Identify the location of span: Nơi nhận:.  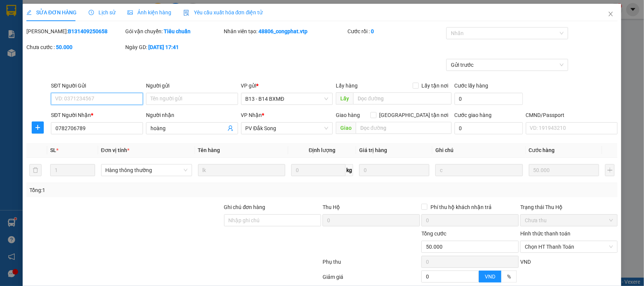
(64, 58).